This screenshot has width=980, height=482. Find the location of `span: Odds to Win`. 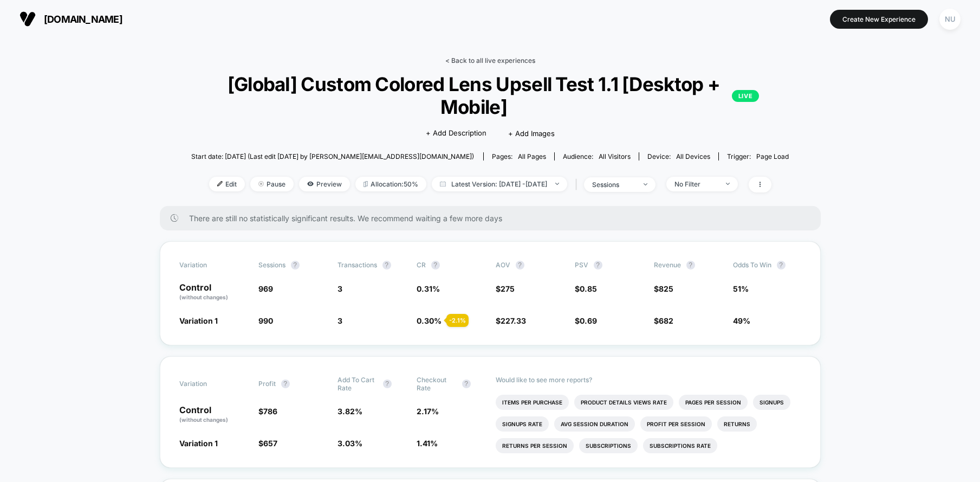

span: Odds to Win is located at coordinates (763, 265).